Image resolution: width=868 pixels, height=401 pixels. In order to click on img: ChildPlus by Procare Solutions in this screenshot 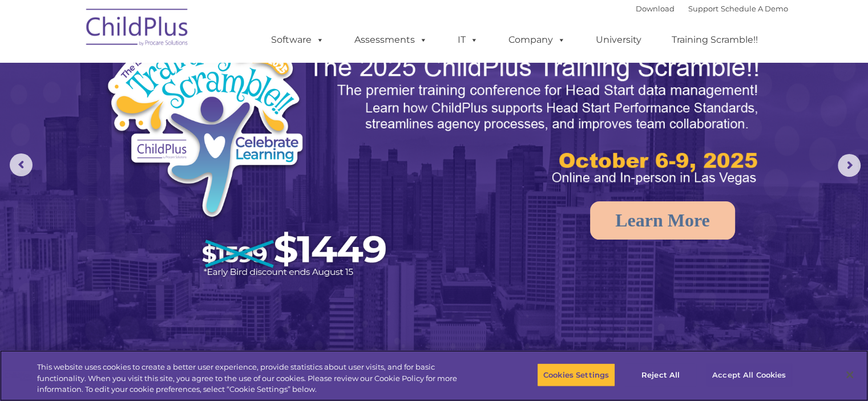, I will do `click(137, 29)`.